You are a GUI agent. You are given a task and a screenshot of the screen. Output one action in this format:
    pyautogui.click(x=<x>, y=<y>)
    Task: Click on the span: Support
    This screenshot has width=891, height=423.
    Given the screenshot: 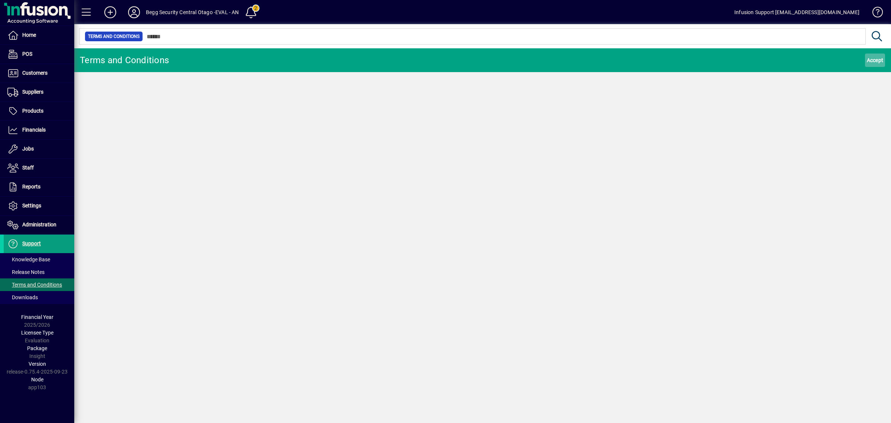 What is the action you would take?
    pyautogui.click(x=32, y=243)
    